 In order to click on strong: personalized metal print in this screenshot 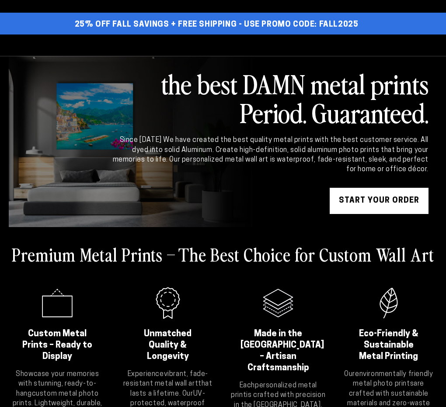, I will do `click(273, 390)`.